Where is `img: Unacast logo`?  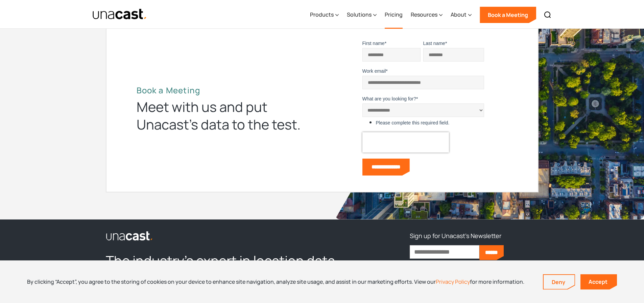 img: Unacast logo is located at coordinates (130, 236).